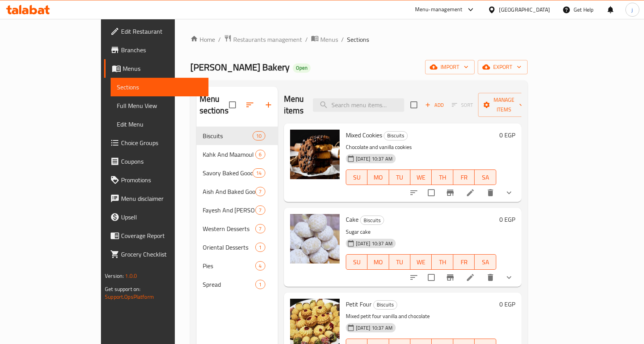 The width and height of the screenshot is (644, 344). What do you see at coordinates (237, 284) in the screenshot?
I see `div: Spread1` at bounding box center [237, 284].